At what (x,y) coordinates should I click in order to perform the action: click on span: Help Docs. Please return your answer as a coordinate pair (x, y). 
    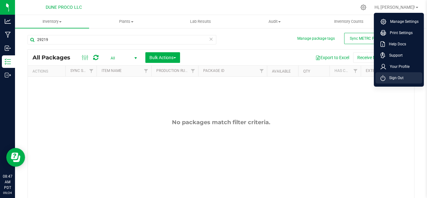
    Looking at the image, I should click on (395, 44).